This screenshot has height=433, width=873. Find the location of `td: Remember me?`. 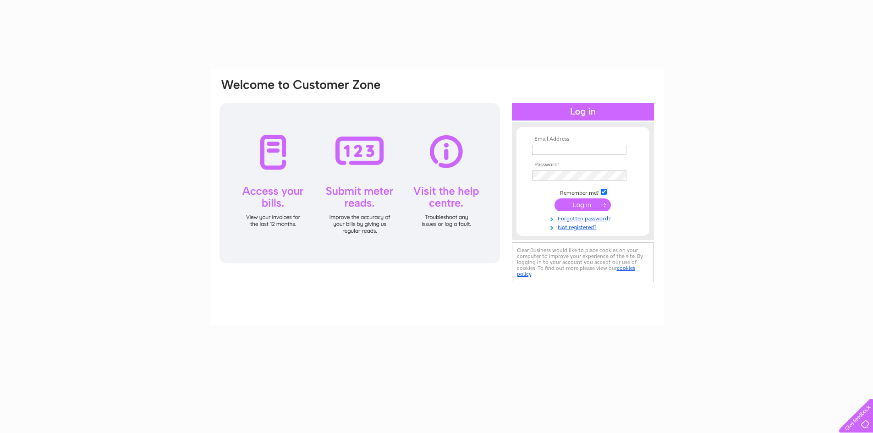

td: Remember me? is located at coordinates (583, 192).